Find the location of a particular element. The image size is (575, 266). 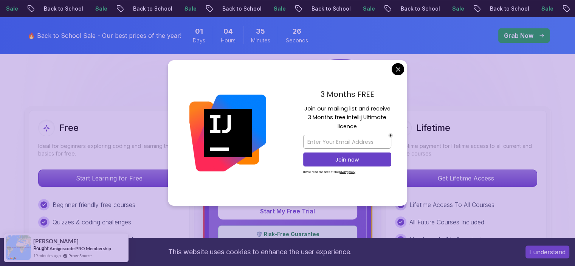

button: Start My Free Trial is located at coordinates (288, 211).